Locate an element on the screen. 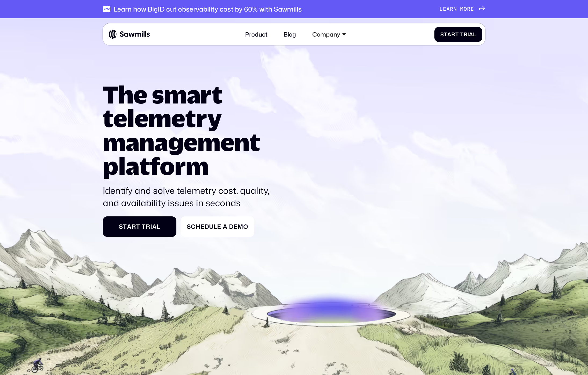 The height and width of the screenshot is (375, 588). p: Identify and solve telemetry cost, quality, and availability issues in seconds is located at coordinates (188, 197).